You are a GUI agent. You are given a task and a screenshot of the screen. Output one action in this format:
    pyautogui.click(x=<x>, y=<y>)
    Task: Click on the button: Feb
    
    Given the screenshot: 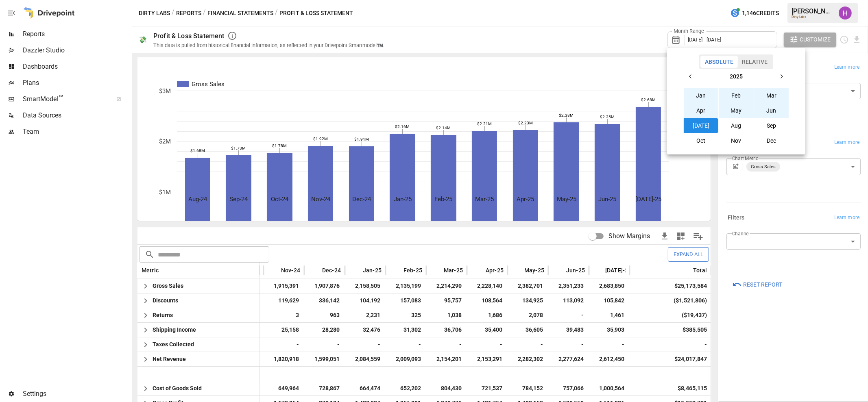 What is the action you would take?
    pyautogui.click(x=736, y=95)
    